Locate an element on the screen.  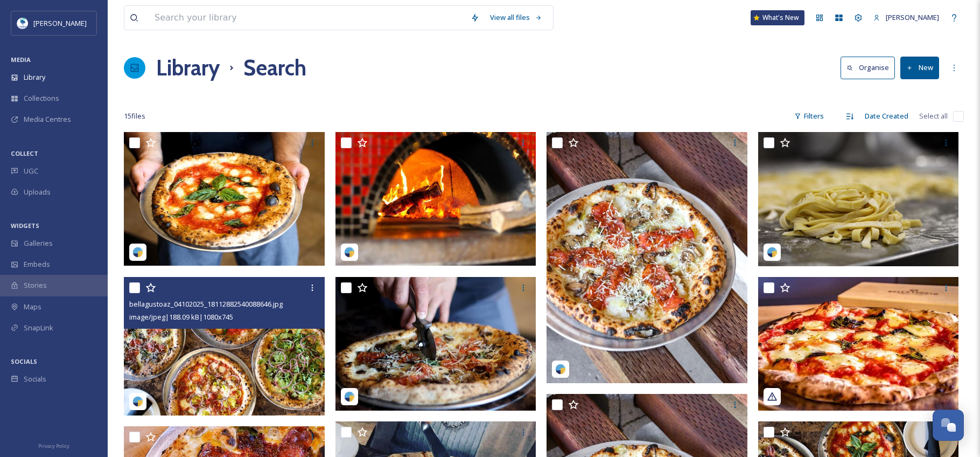
img: download.jpeg is located at coordinates (23, 23).